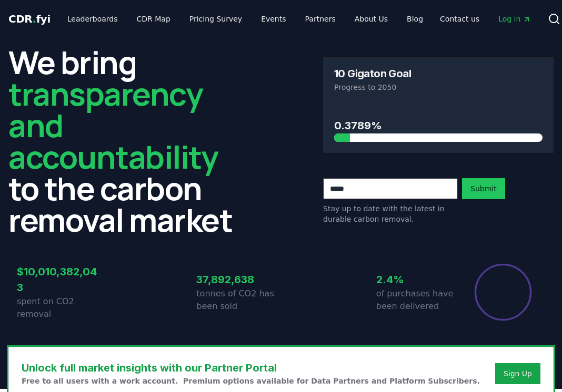 Image resolution: width=562 pixels, height=392 pixels. Describe the element at coordinates (515, 19) in the screenshot. I see `span: Log in` at that location.